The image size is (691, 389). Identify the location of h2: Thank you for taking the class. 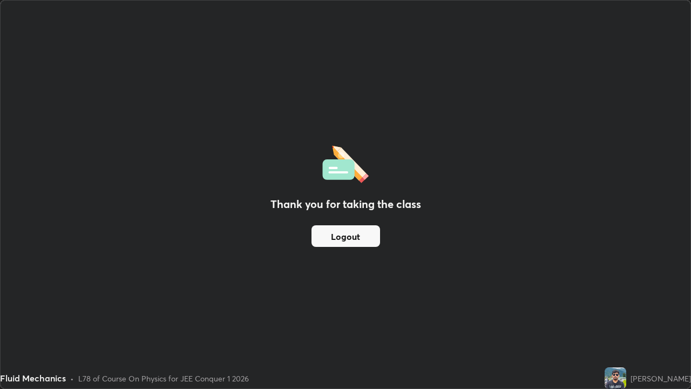
(345, 204).